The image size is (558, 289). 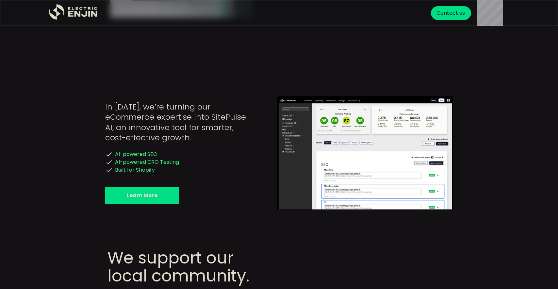 What do you see at coordinates (451, 13) in the screenshot?
I see `a: Contact us` at bounding box center [451, 13].